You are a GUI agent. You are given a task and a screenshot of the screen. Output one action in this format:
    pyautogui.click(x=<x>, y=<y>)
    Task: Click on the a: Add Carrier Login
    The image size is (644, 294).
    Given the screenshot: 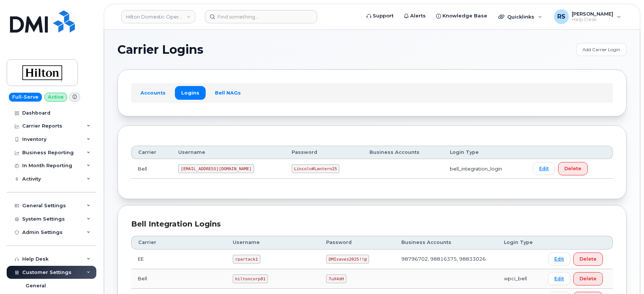 What is the action you would take?
    pyautogui.click(x=601, y=49)
    